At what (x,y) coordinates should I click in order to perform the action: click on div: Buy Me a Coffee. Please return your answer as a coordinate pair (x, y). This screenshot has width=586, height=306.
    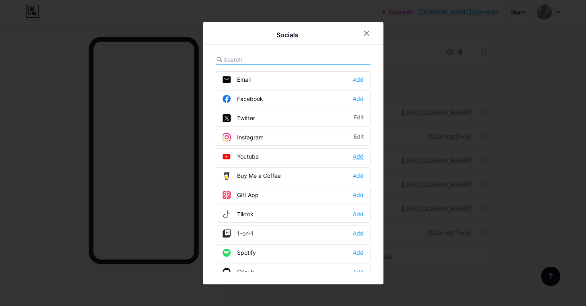
    Looking at the image, I should click on (252, 176).